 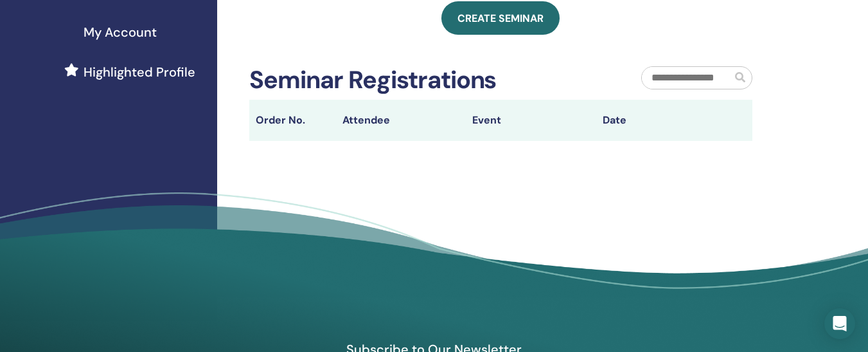 I want to click on h2: Seminar Registrations, so click(x=373, y=81).